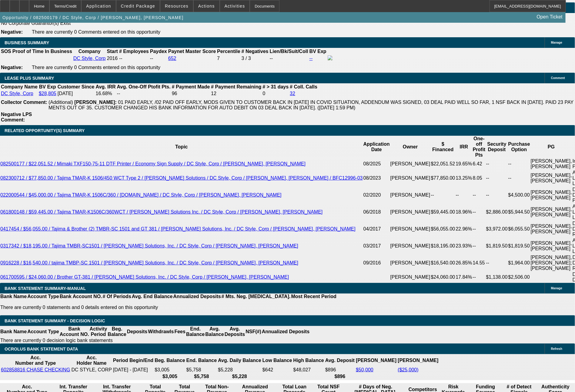 This screenshot has width=575, height=392. I want to click on a: Open Ticket, so click(549, 17).